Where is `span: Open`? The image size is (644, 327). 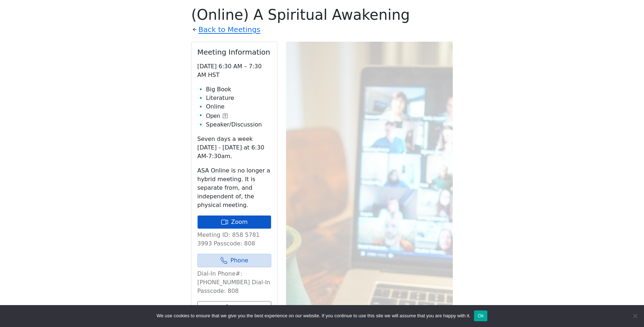 span: Open is located at coordinates (213, 116).